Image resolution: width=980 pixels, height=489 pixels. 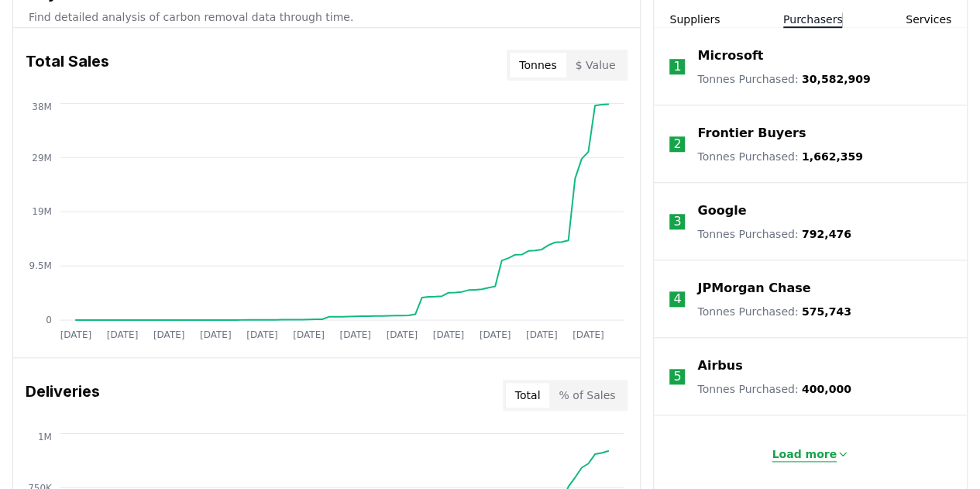 I want to click on tspan: 9.5M, so click(x=40, y=266).